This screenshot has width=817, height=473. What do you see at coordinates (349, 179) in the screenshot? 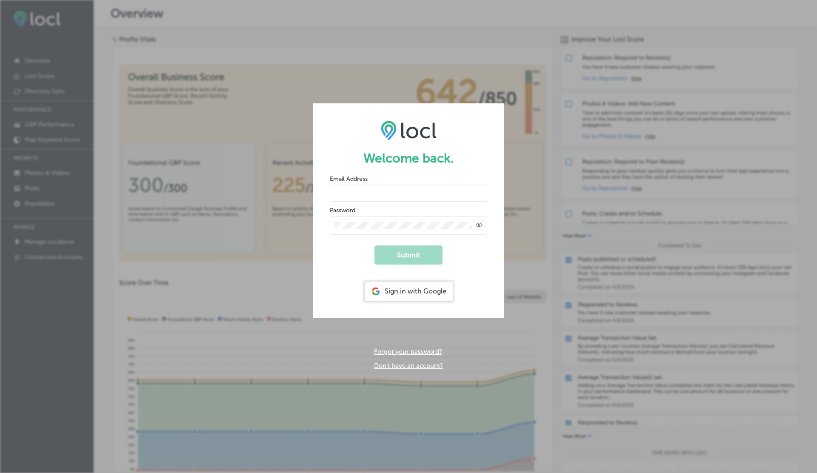
I see `label: Email Address` at bounding box center [349, 179].